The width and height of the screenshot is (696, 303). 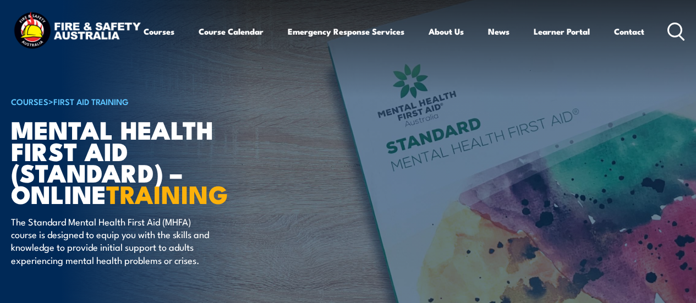 What do you see at coordinates (111, 241) in the screenshot?
I see `p: The Standard Mental Health First Aid (MHFA) course is designed to equip you with the skills and k...` at bounding box center [111, 241].